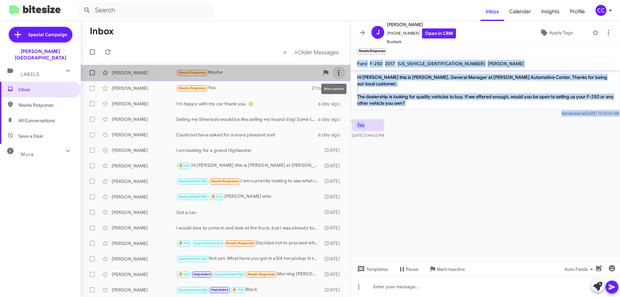 The image size is (620, 297). Describe the element at coordinates (247, 119) in the screenshot. I see `div: Selling my Silverado would be like selling my hound dog! Some things you just don't do!😁` at that location.